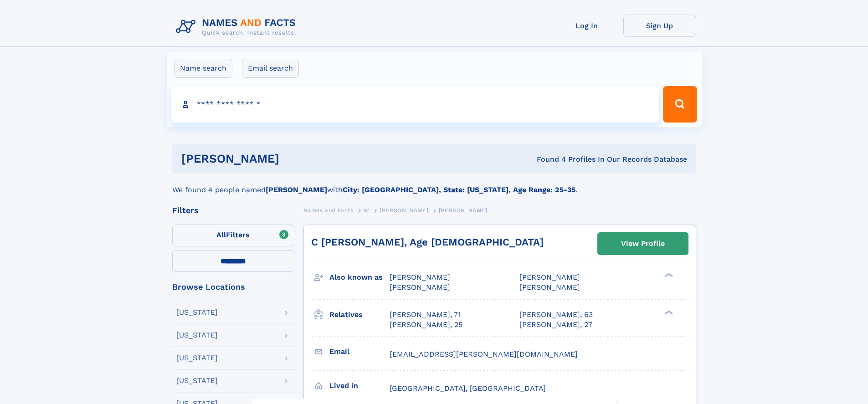 Image resolution: width=868 pixels, height=404 pixels. What do you see at coordinates (233, 287) in the screenshot?
I see `div: Browse Locations` at bounding box center [233, 287].